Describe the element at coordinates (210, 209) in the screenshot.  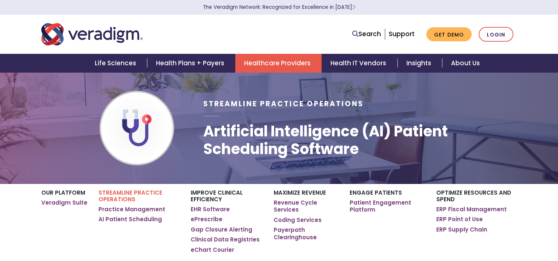
I see `a: EHR Software` at that location.